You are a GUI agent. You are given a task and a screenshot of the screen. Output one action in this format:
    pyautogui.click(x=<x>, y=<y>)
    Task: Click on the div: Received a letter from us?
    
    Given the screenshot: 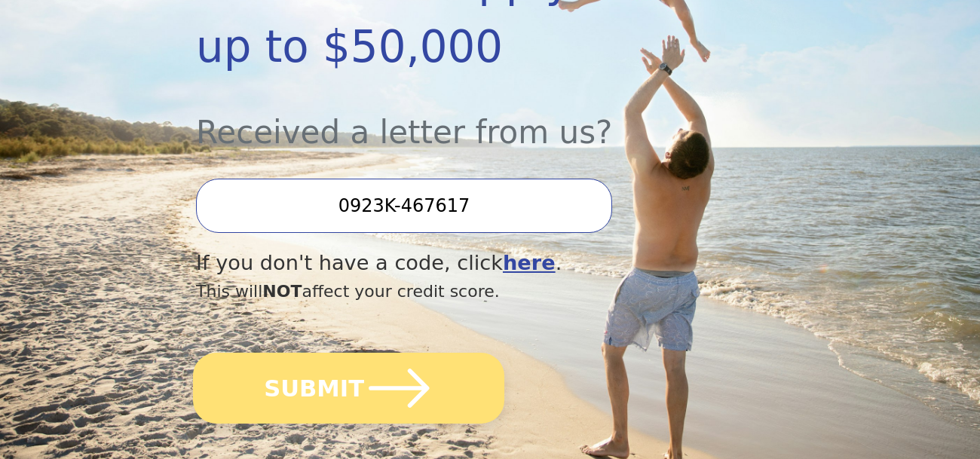 What is the action you would take?
    pyautogui.click(x=446, y=118)
    